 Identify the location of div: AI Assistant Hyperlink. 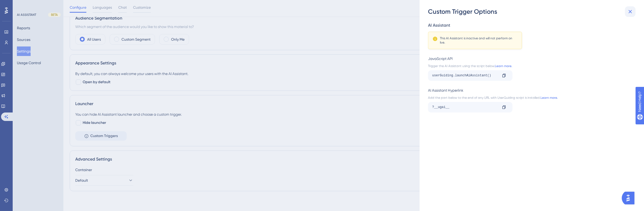
(530, 91).